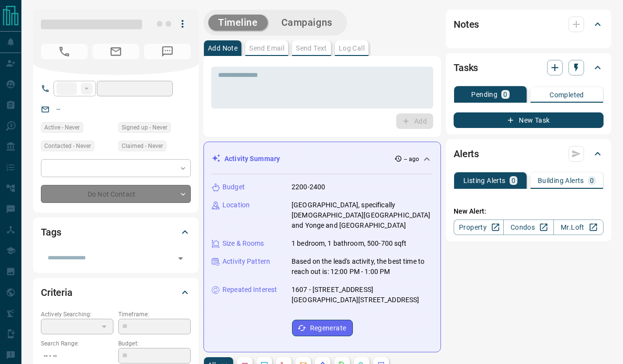 This screenshot has height=364, width=623. What do you see at coordinates (50, 232) in the screenshot?
I see `h2: Tags` at bounding box center [50, 232].